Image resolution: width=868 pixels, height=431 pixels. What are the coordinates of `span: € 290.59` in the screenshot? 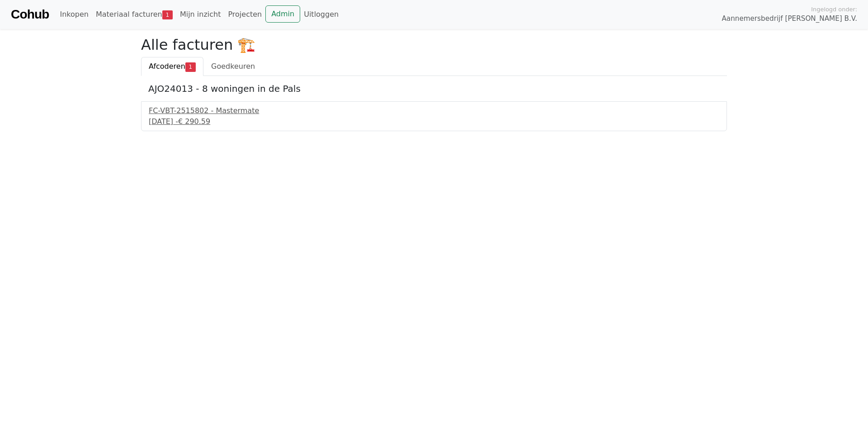 It's located at (194, 121).